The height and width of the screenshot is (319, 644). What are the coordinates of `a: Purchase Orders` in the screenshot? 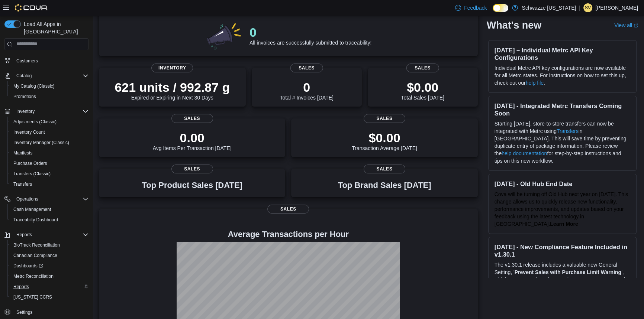 It's located at (30, 163).